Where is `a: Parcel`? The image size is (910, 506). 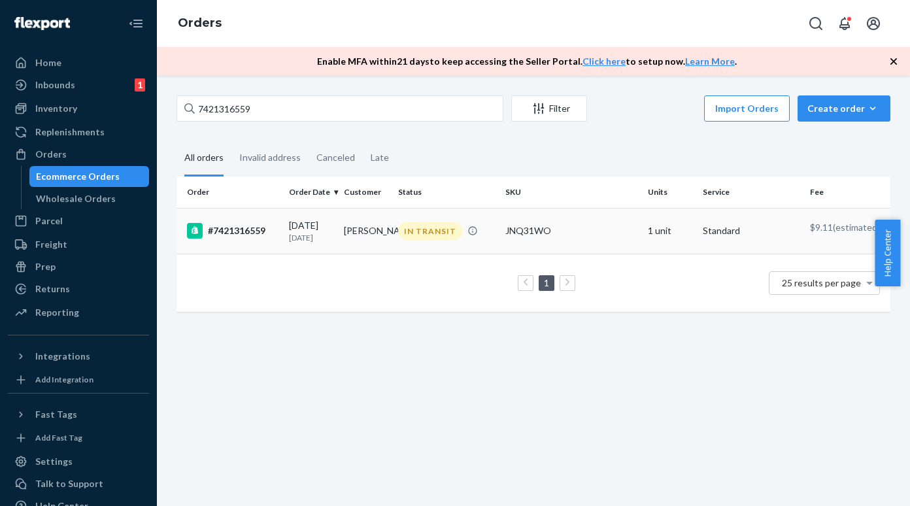
a: Parcel is located at coordinates (78, 221).